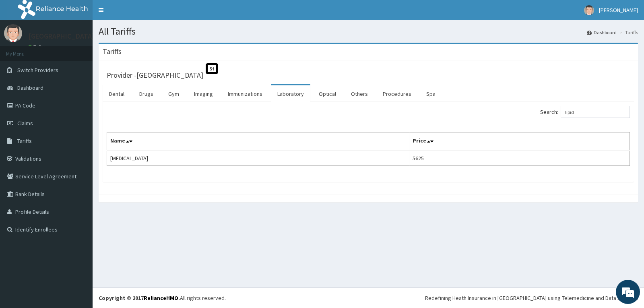  Describe the element at coordinates (431, 94) in the screenshot. I see `a: Spa` at that location.